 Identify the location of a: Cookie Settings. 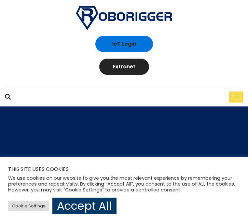
(29, 206).